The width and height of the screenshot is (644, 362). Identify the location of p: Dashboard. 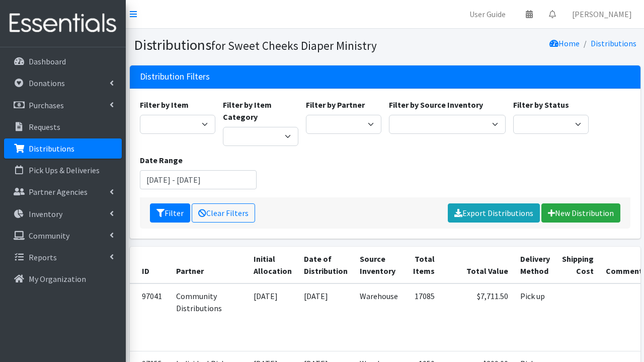
(47, 61).